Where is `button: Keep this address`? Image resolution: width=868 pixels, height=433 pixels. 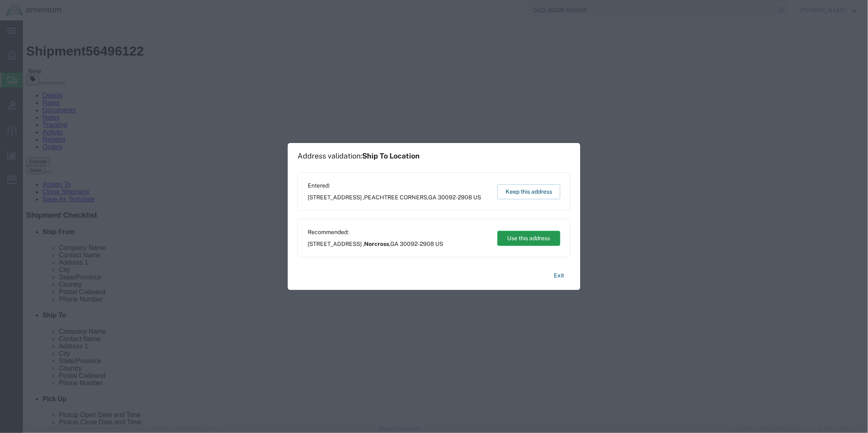
button: Keep this address is located at coordinates (529, 192).